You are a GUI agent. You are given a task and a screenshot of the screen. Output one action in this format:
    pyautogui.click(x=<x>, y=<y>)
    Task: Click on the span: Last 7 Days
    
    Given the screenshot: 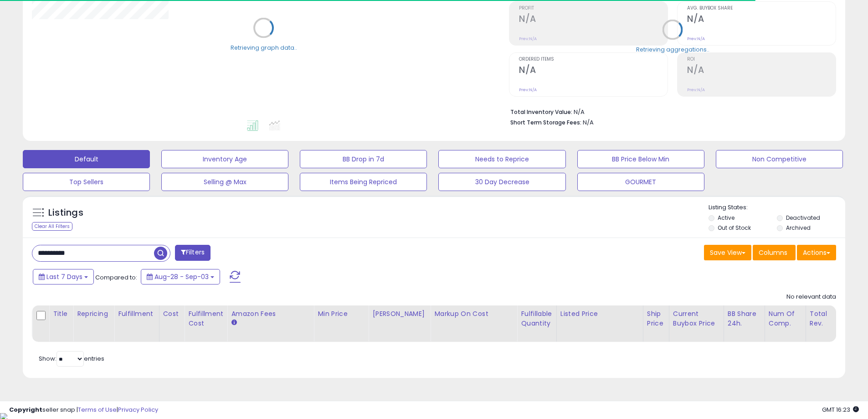 What is the action you would take?
    pyautogui.click(x=64, y=277)
    